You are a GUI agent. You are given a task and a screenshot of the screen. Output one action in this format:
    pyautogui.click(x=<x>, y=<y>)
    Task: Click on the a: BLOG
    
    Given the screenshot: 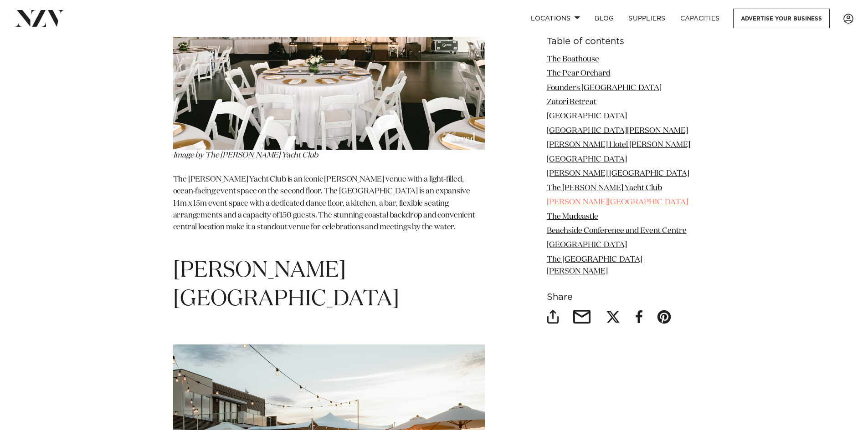 What is the action you would take?
    pyautogui.click(x=604, y=18)
    